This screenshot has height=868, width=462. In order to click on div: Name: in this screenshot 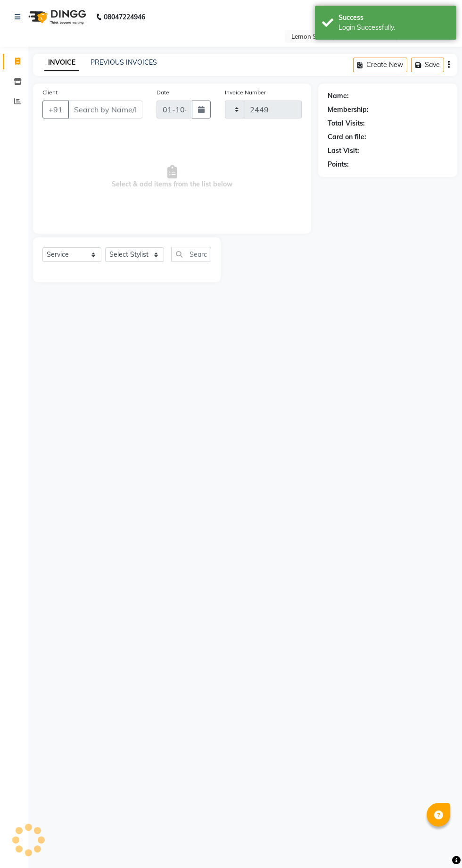, I will do `click(338, 96)`.